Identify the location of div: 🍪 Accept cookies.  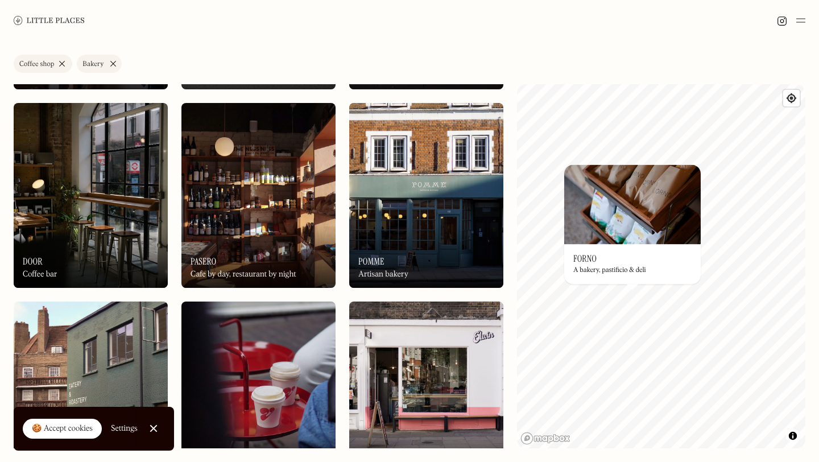
(62, 429).